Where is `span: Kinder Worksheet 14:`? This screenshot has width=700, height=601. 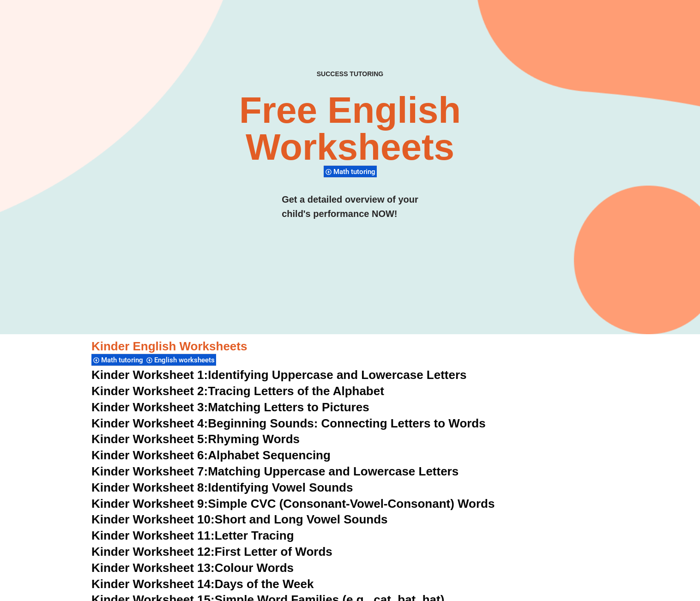 span: Kinder Worksheet 14: is located at coordinates (153, 584).